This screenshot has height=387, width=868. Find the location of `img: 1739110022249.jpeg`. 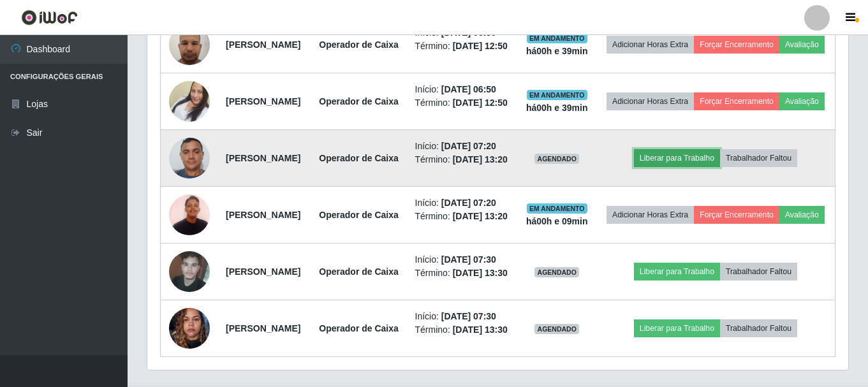

img: 1739110022249.jpeg is located at coordinates (189, 214).